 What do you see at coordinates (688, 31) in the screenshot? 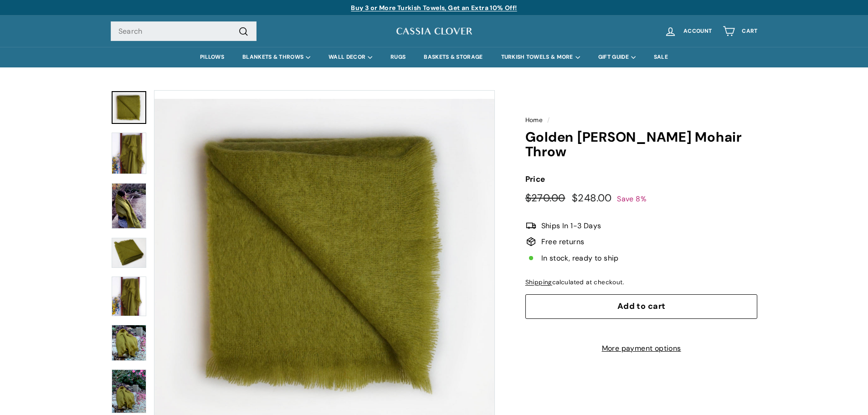
I see `a: Account` at bounding box center [688, 31].